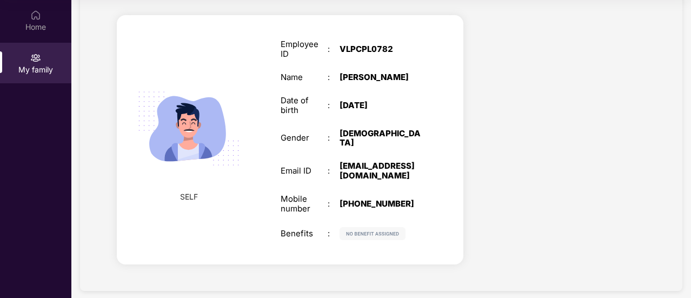  Describe the element at coordinates (304, 234) in the screenshot. I see `div: Benefits` at that location.